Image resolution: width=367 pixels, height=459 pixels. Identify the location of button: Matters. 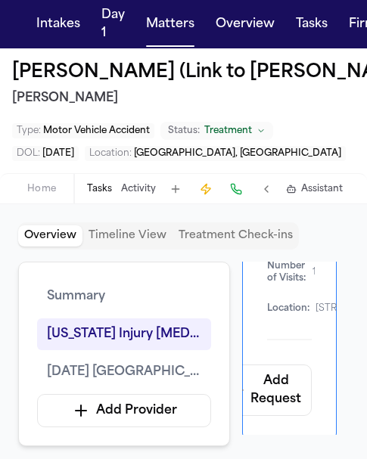
(170, 24).